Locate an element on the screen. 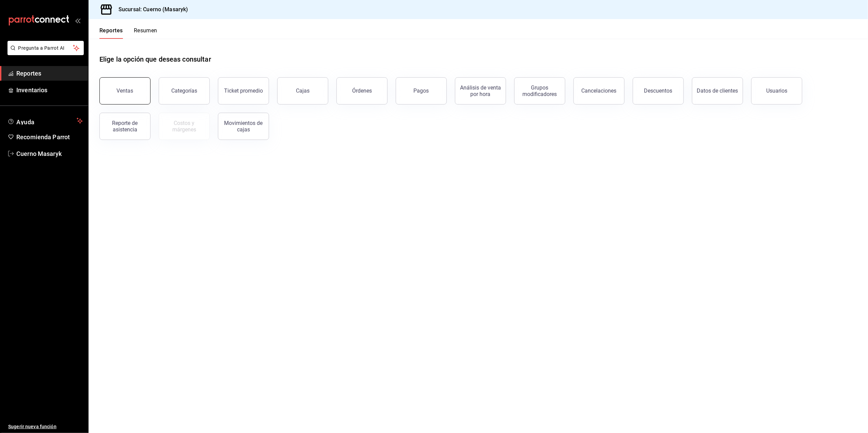  button: Pregunta a Parrot AI is located at coordinates (45, 48).